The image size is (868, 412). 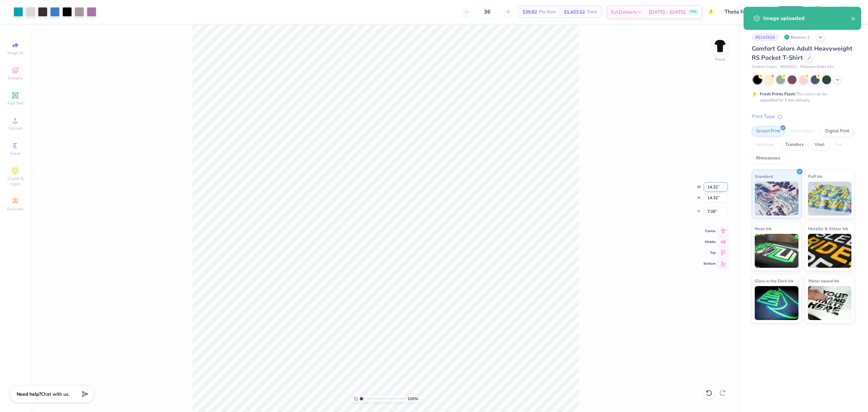 I want to click on strong: Fresh Prints Flash:, so click(x=778, y=94).